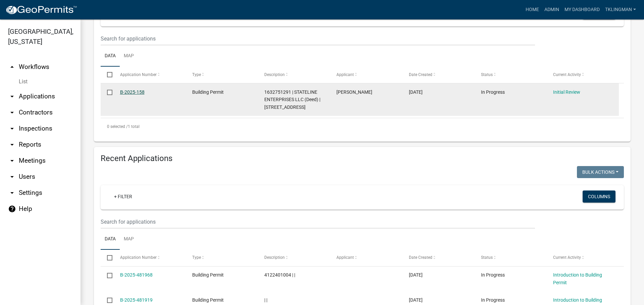 This screenshot has height=305, width=644. Describe the element at coordinates (12, 67) in the screenshot. I see `i: arrow_drop_up` at that location.